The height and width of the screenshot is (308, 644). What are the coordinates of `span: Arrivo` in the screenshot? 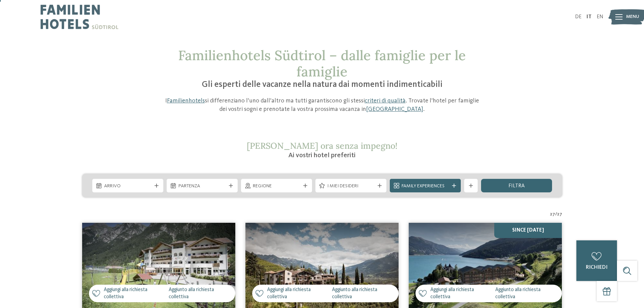 It's located at (127, 186).